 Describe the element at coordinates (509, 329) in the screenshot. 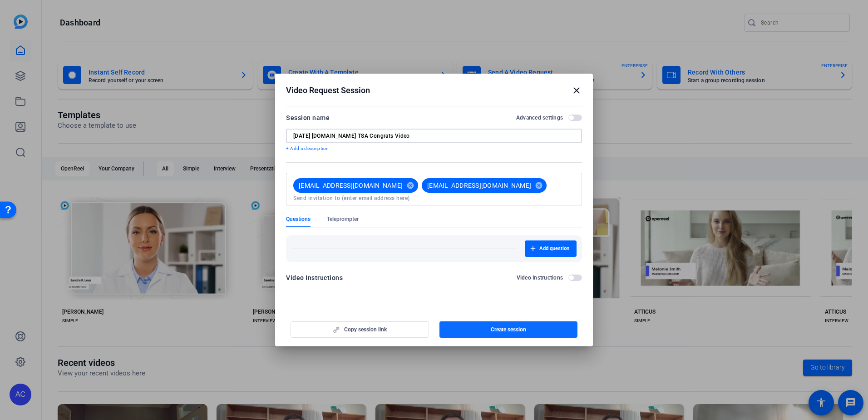

I see `button: Create session` at that location.